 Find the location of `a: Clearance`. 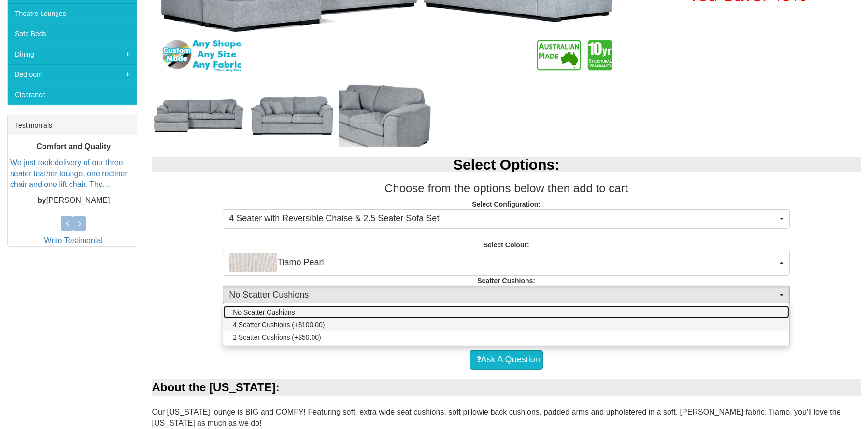

a: Clearance is located at coordinates (72, 95).